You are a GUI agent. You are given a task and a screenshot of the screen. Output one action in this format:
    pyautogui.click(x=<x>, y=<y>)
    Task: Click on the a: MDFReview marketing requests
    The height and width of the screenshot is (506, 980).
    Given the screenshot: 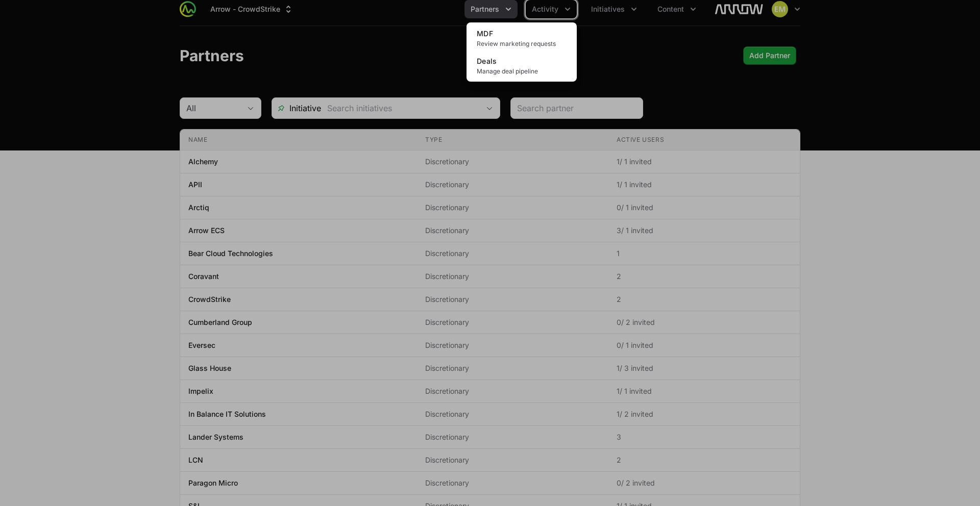 What is the action you would take?
    pyautogui.click(x=522, y=38)
    